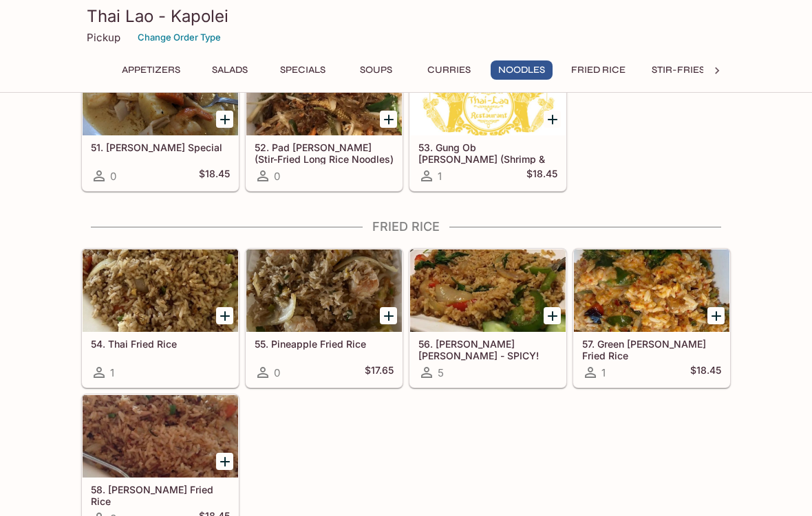 This screenshot has width=812, height=516. Describe the element at coordinates (678, 70) in the screenshot. I see `button: Stir-Fries` at that location.